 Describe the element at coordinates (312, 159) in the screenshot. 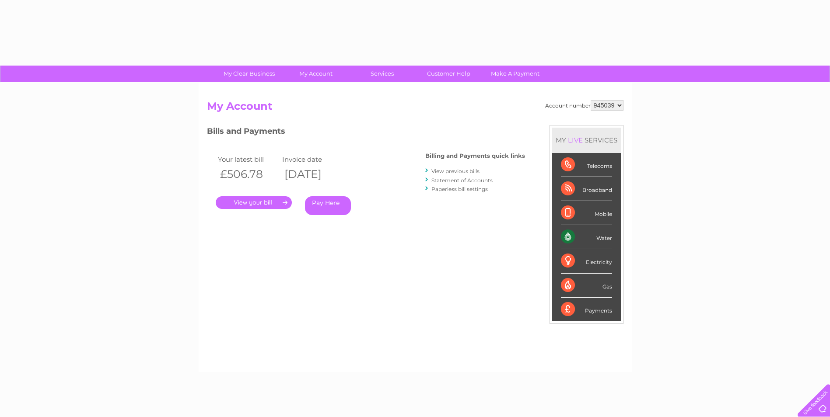

I see `td: Invoice date` at that location.